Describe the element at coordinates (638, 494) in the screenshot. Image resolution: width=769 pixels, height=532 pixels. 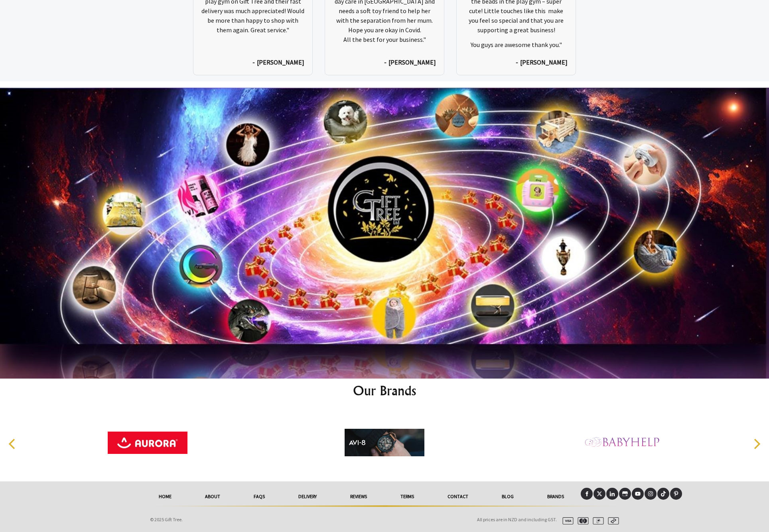
I see `a: Youtube` at that location.